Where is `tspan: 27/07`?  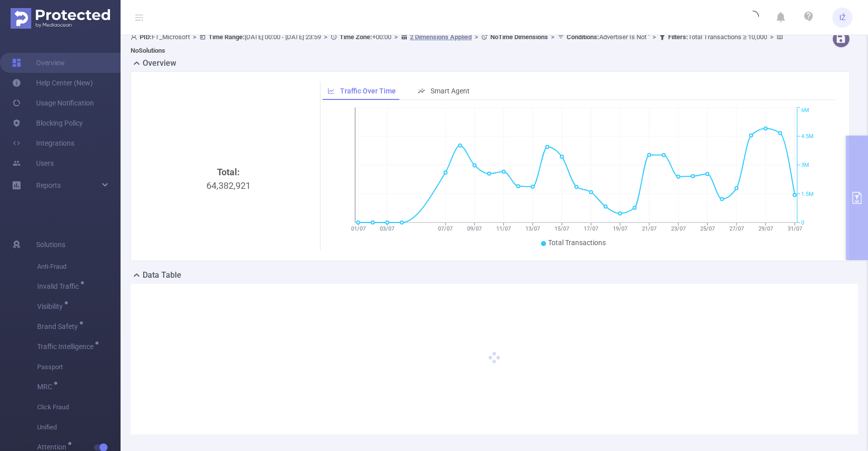
tspan: 27/07 is located at coordinates (736, 229).